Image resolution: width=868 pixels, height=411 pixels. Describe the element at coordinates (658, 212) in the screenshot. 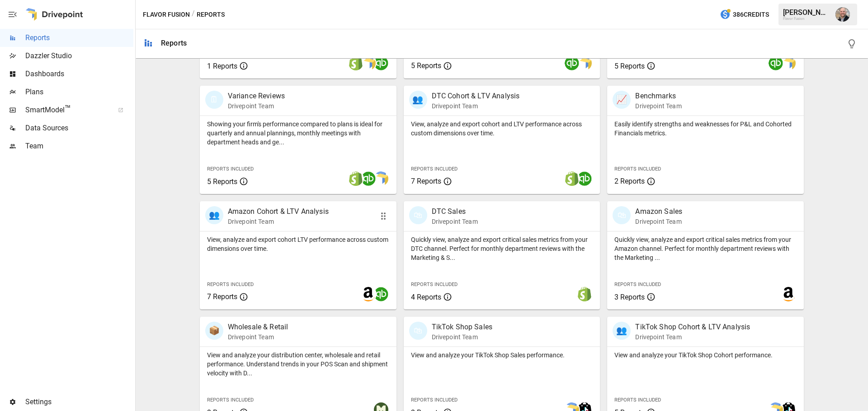

I see `p: Amazon Sales` at that location.